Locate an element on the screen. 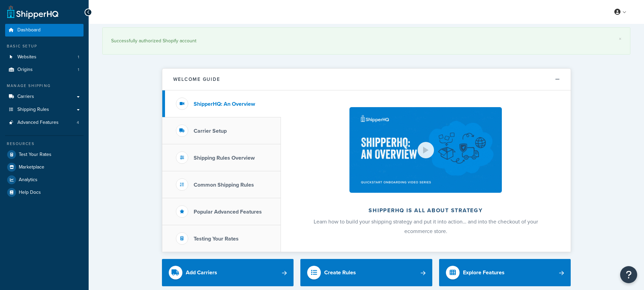 The image size is (644, 290). a: Marketplace is located at coordinates (44, 167).